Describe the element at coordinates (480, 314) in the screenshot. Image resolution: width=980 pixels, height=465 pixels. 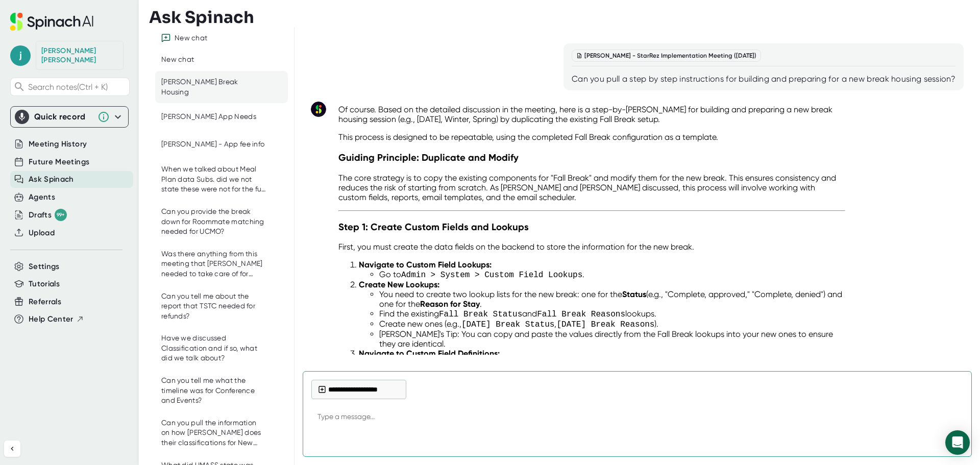
I see `code: Fall Break Status` at that location.